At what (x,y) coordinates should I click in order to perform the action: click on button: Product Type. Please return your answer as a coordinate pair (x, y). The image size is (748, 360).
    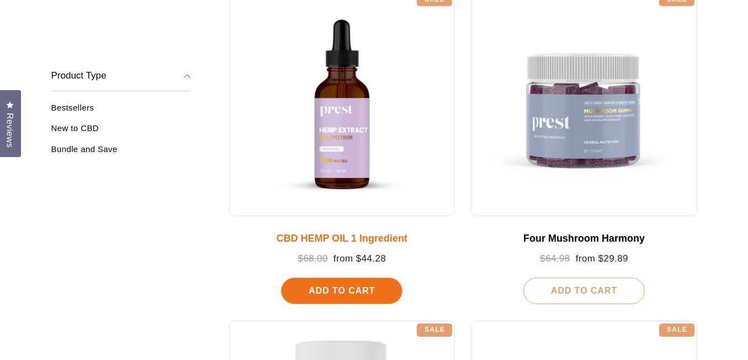
    Looking at the image, I should click on (121, 76).